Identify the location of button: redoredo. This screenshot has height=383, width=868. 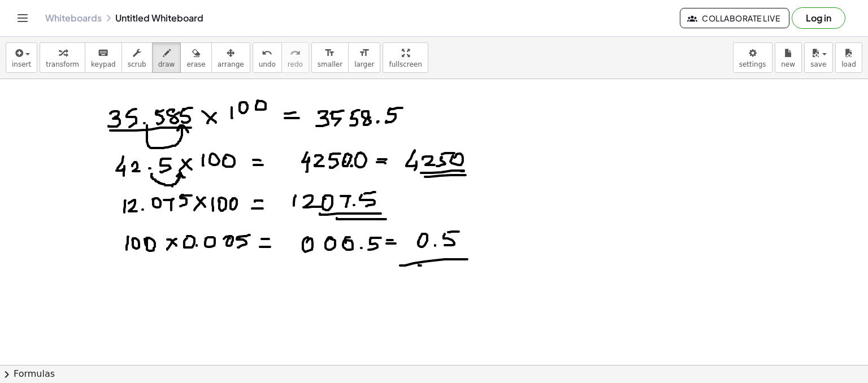
(295, 58).